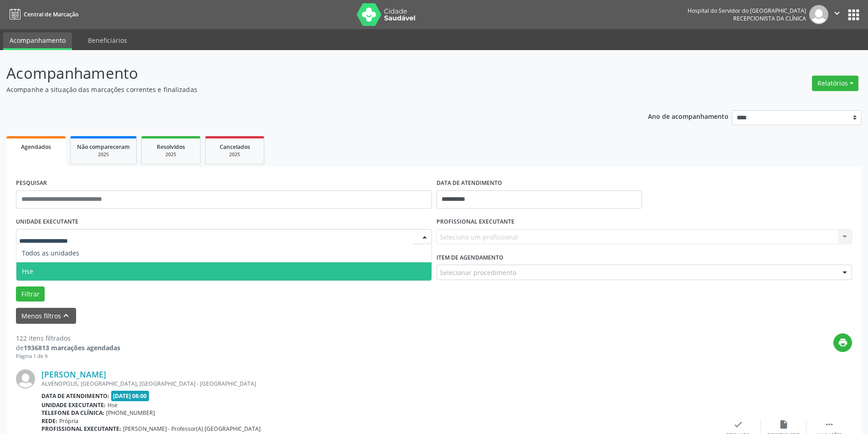  I want to click on i: print, so click(843, 343).